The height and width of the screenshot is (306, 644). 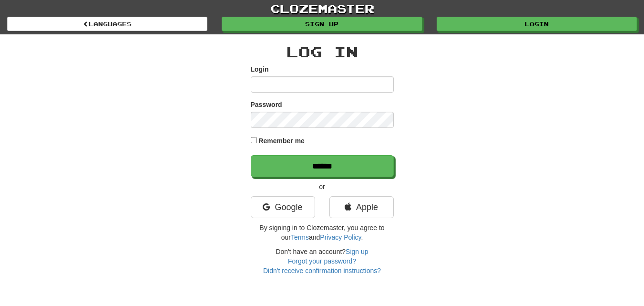 What do you see at coordinates (260, 69) in the screenshot?
I see `label: Login` at bounding box center [260, 69].